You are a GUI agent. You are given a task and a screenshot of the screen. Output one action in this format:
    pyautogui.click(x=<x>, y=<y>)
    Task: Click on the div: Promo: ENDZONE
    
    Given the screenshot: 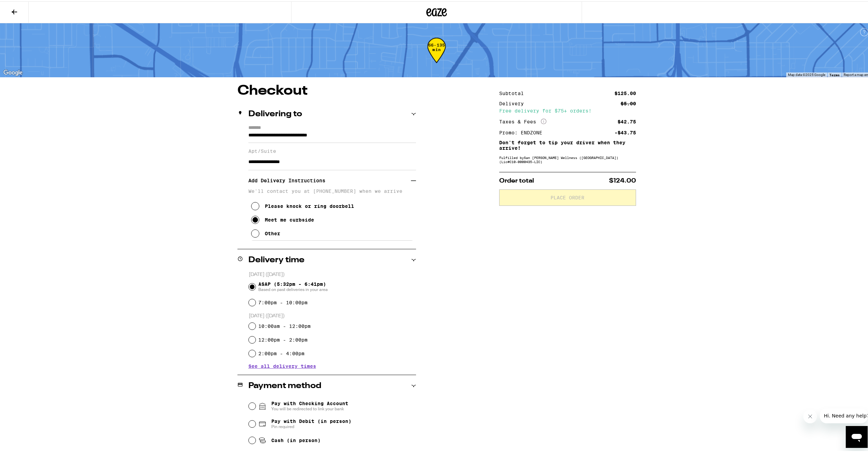 What is the action you would take?
    pyautogui.click(x=523, y=131)
    